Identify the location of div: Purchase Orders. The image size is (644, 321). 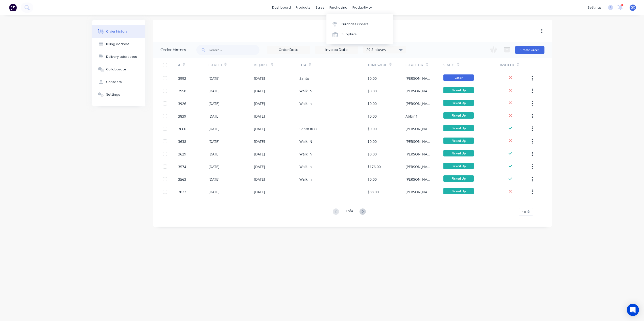
(355, 24).